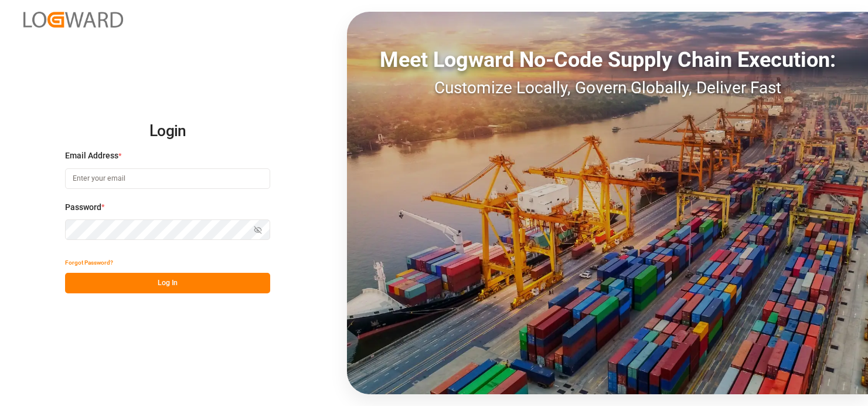 The image size is (868, 406). Describe the element at coordinates (168, 132) in the screenshot. I see `h2: Login` at that location.